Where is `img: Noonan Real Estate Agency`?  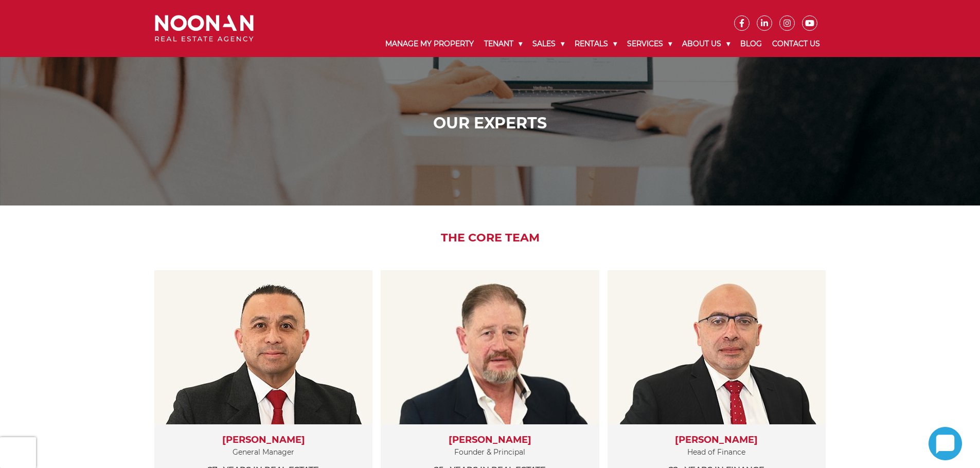 img: Noonan Real Estate Agency is located at coordinates (204, 28).